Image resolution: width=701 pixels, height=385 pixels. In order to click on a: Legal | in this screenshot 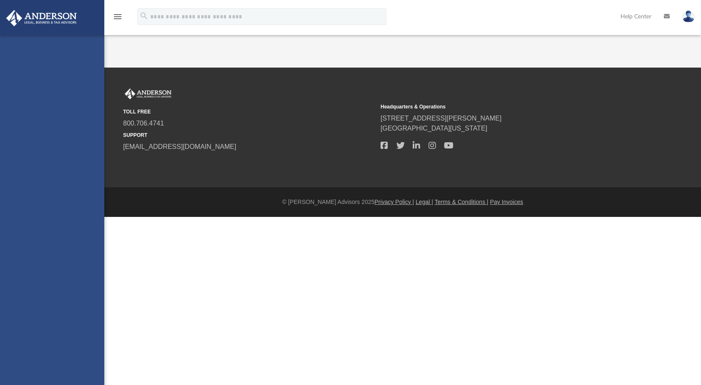, I will do `click(424, 202)`.